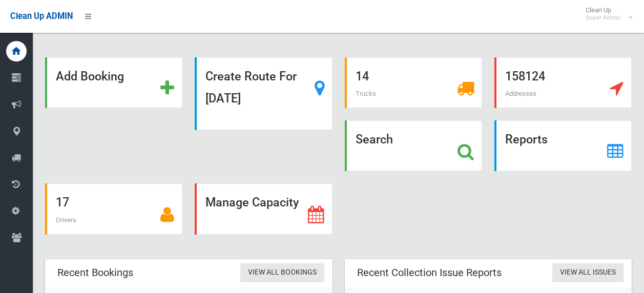 This screenshot has height=293, width=644. I want to click on header: Recent Bookings, so click(96, 272).